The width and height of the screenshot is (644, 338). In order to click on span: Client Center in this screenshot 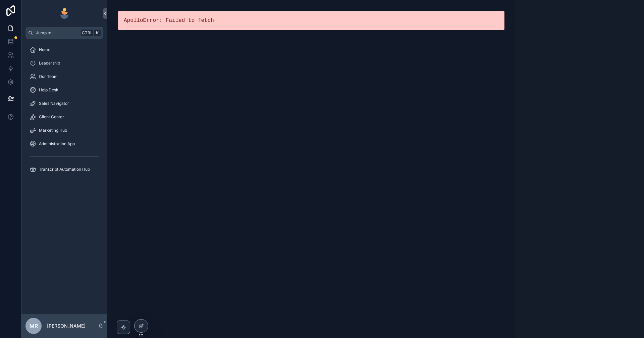, I will do `click(51, 117)`.